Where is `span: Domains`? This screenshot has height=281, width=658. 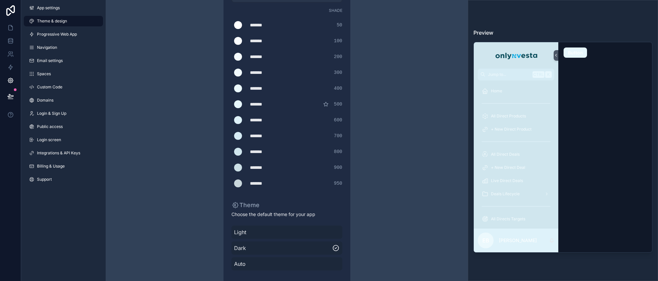
span: Domains is located at coordinates (45, 100).